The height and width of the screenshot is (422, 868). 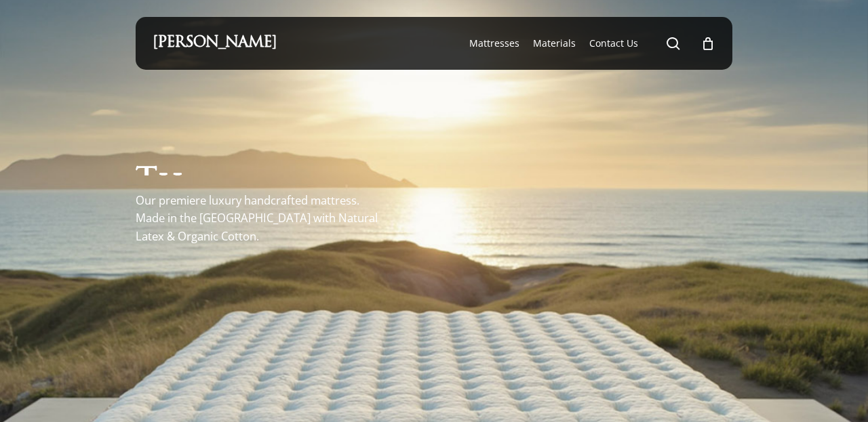 I want to click on span: Mattresses, so click(x=494, y=43).